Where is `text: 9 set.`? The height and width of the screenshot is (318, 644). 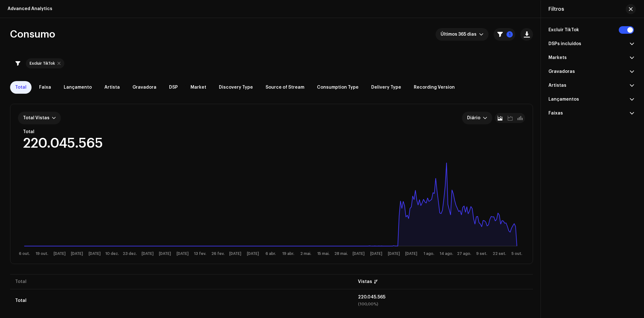 text: 9 set. is located at coordinates (482, 254).